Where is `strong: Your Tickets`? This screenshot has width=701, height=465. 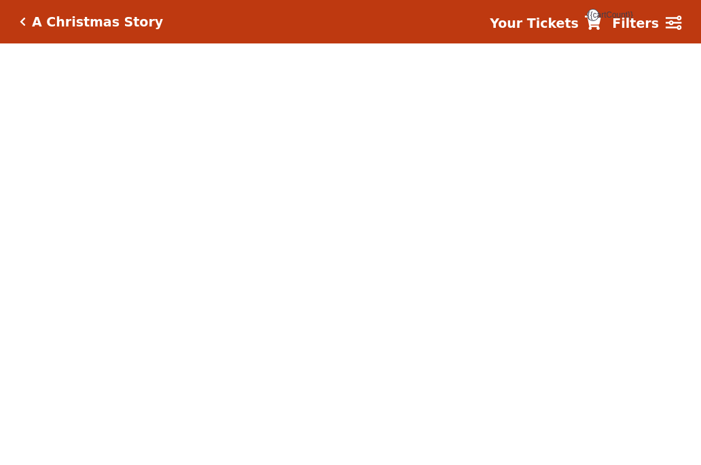 strong: Your Tickets is located at coordinates (534, 23).